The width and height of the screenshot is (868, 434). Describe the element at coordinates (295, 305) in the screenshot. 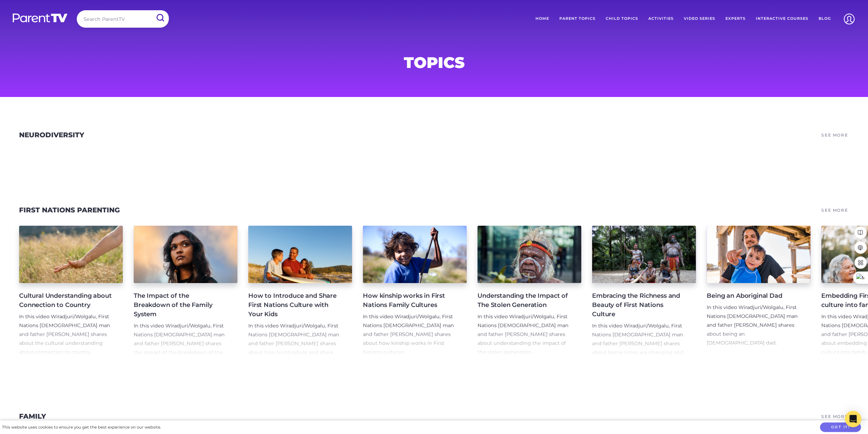

I see `h4: How to Introduce and Share First Nations Culture with Your Kids` at that location.